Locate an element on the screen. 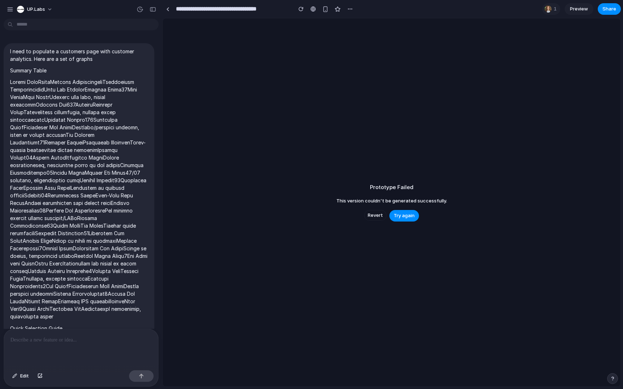 The height and width of the screenshot is (389, 623). p: Quick Selection Guide is located at coordinates (79, 328).